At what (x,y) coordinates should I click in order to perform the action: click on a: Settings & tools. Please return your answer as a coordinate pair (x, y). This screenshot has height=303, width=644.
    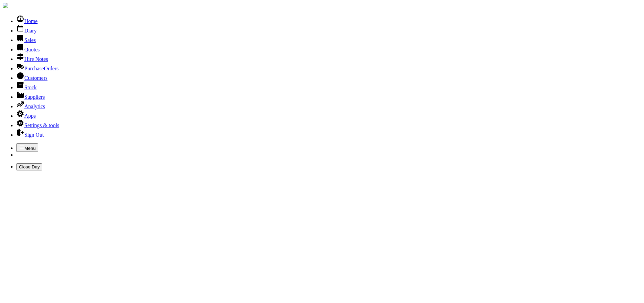
    Looking at the image, I should click on (37, 125).